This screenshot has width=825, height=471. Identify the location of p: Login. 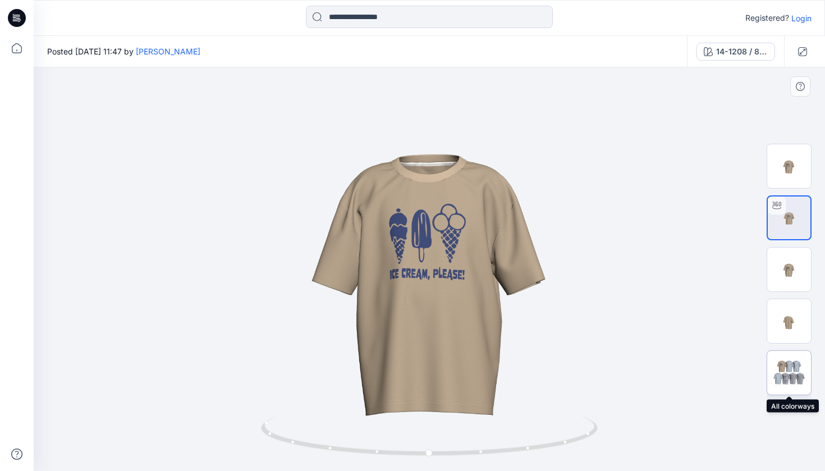
(801, 18).